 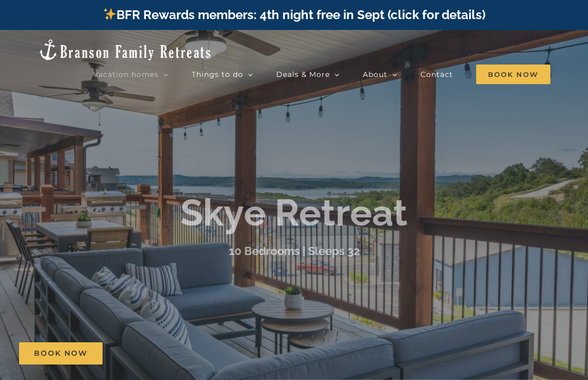 What do you see at coordinates (294, 251) in the screenshot?
I see `h3: 10 Bedrooms | Sleeps 32` at bounding box center [294, 251].